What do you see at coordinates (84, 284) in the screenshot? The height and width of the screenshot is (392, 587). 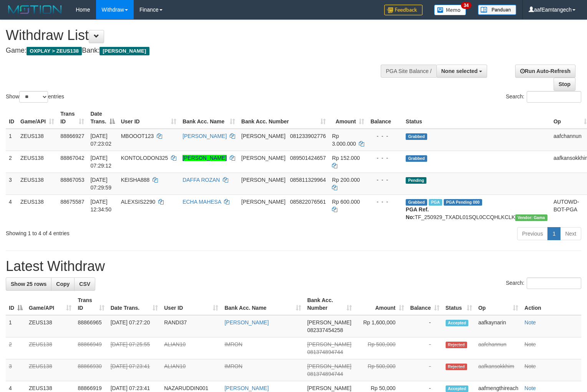 I see `span: CSV` at bounding box center [84, 284].